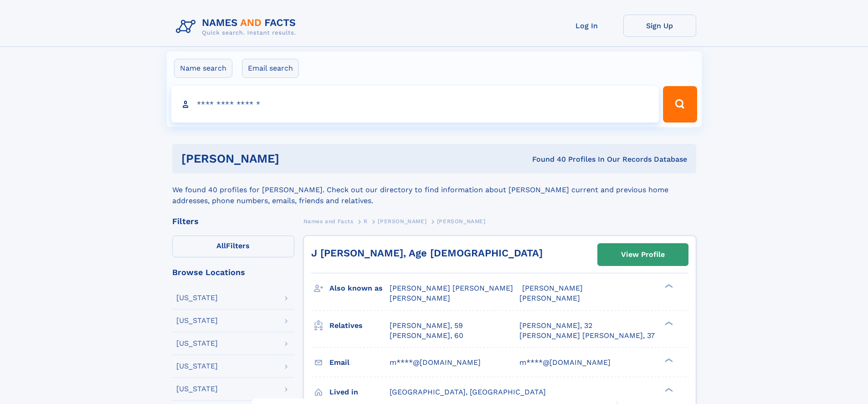  I want to click on a: Log In, so click(587, 25).